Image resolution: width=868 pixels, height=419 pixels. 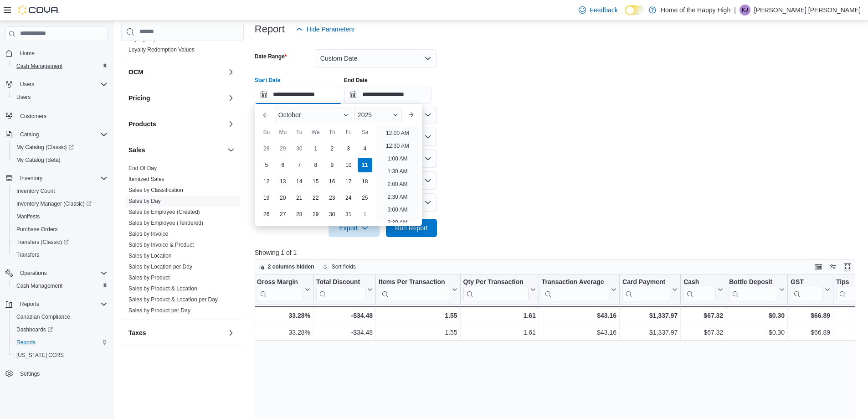 What do you see at coordinates (499, 315) in the screenshot?
I see `div: 1.61` at bounding box center [499, 315].